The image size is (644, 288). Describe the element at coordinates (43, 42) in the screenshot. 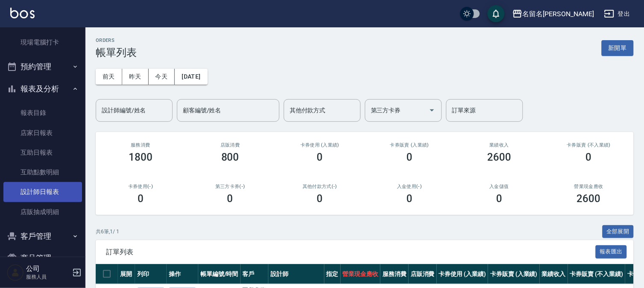

I see `a: 現場電腦打卡` at that location.